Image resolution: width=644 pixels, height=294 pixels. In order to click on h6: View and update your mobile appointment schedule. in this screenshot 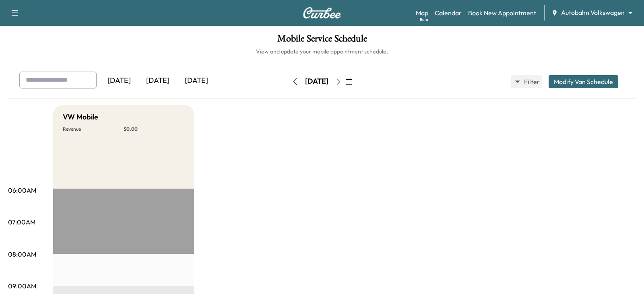, I will do `click(322, 52)`.